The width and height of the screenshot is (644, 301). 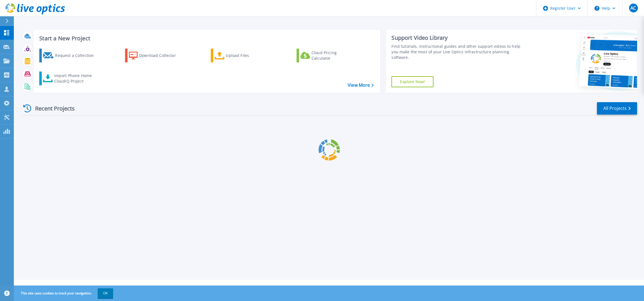 What do you see at coordinates (334, 56) in the screenshot?
I see `div: Cloud Pricing Calculator` at bounding box center [334, 56].